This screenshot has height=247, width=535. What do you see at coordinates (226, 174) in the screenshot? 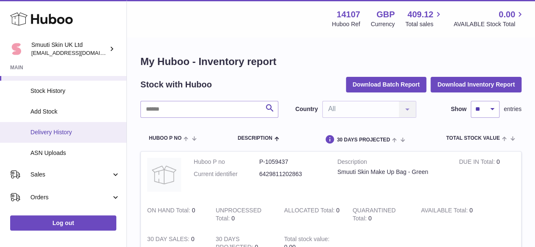
I see `dt: Current identifier` at bounding box center [226, 174].